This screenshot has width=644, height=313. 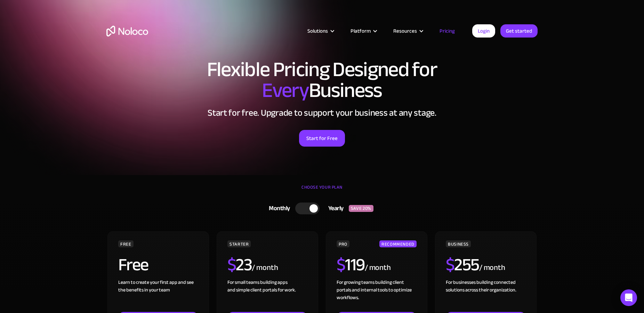 What do you see at coordinates (133, 265) in the screenshot?
I see `h2: Free` at bounding box center [133, 265].